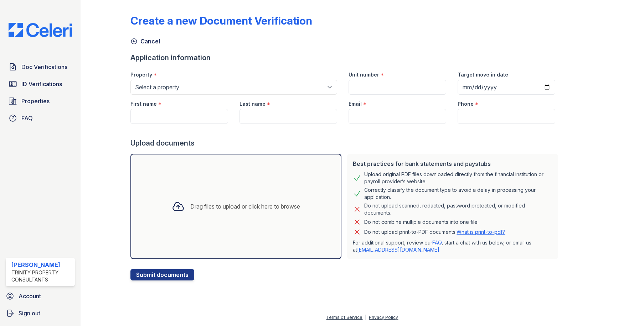  What do you see at coordinates (40, 314) in the screenshot?
I see `button: Sign out` at bounding box center [40, 314].